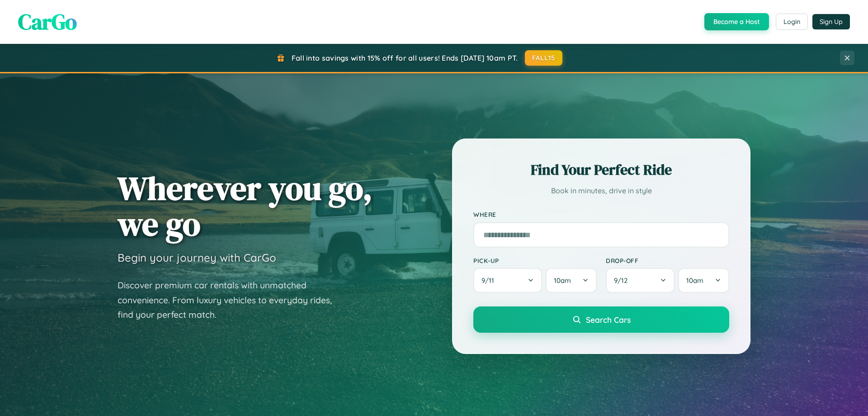 This screenshot has width=868, height=416. What do you see at coordinates (245, 206) in the screenshot?
I see `h1: Wherever you go, we go` at bounding box center [245, 206].